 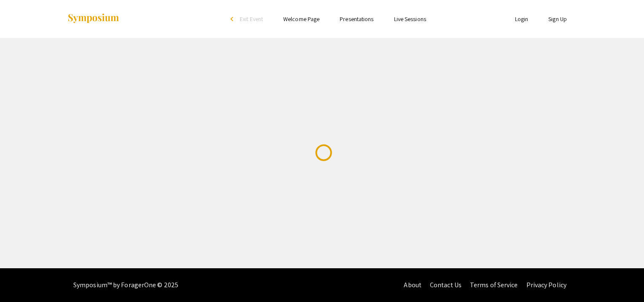 I want to click on a: Privacy Policy, so click(x=546, y=285).